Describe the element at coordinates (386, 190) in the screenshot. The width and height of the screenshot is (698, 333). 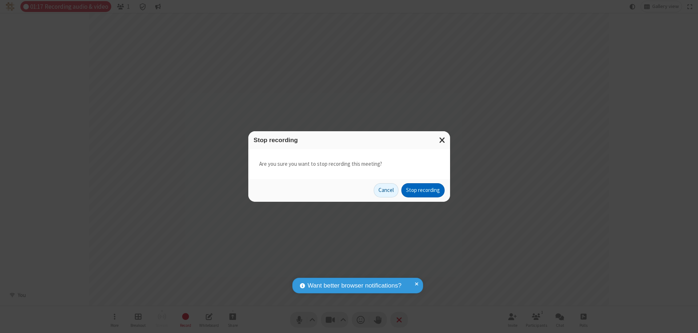
I see `button: Cancel` at that location.